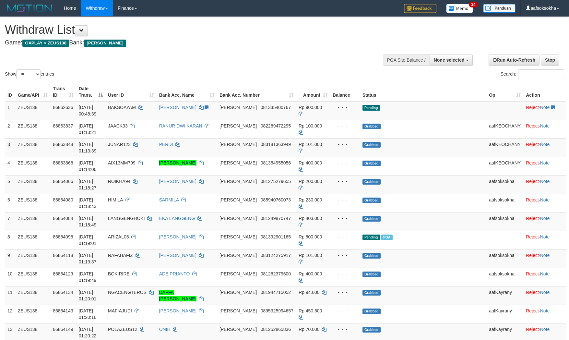 The height and width of the screenshot is (340, 569). Describe the element at coordinates (420, 8) in the screenshot. I see `img: Feedback.jpg` at that location.